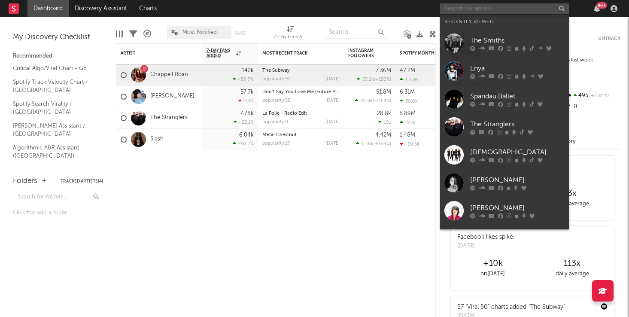  What do you see at coordinates (572, 264) in the screenshot?
I see `div: 113 x` at bounding box center [572, 264].